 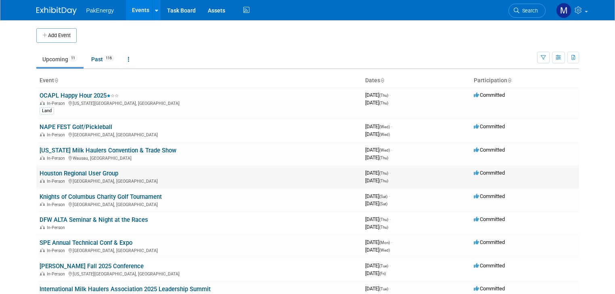 I want to click on button: Add Event, so click(x=57, y=36).